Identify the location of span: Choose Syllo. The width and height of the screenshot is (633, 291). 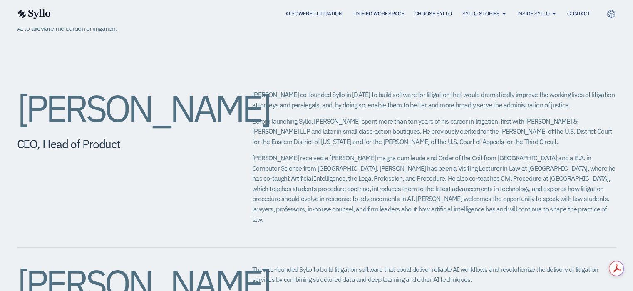
(433, 14).